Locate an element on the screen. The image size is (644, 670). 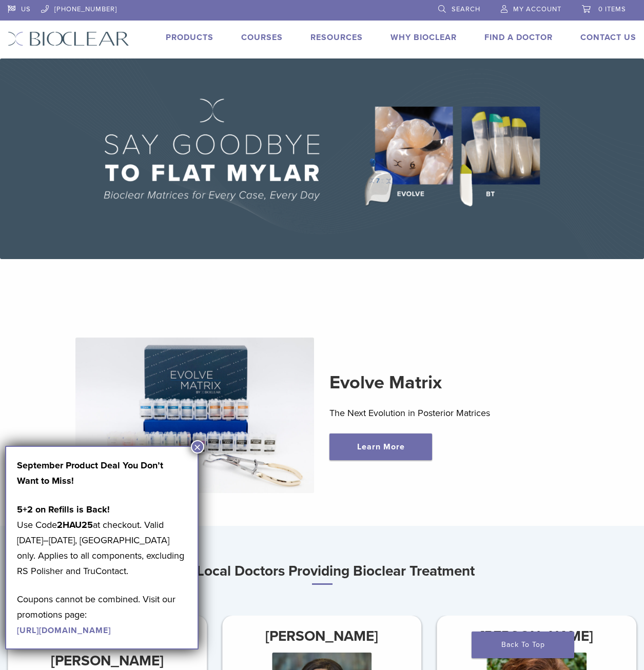
h2: Evolve Matrix is located at coordinates (449, 382).